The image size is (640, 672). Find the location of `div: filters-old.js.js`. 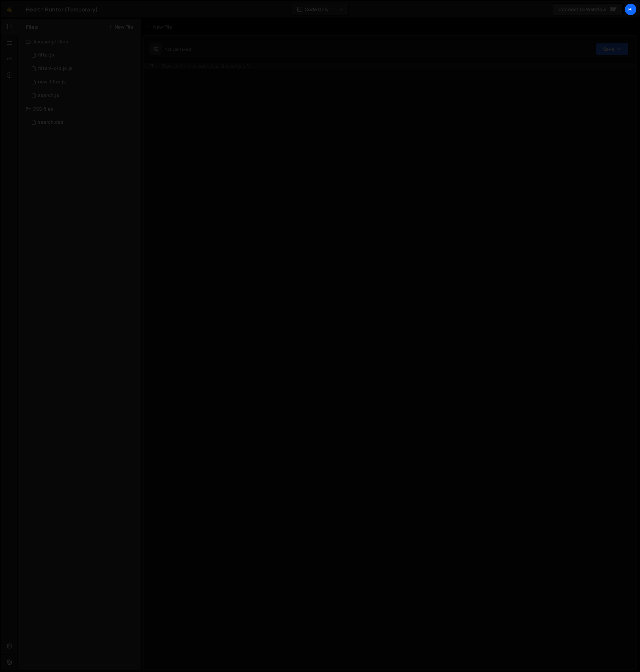

div: filters-old.js.js is located at coordinates (55, 69).